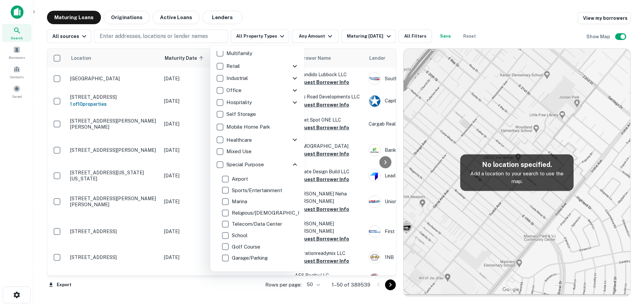  Describe the element at coordinates (257, 66) in the screenshot. I see `div: Retail` at that location.